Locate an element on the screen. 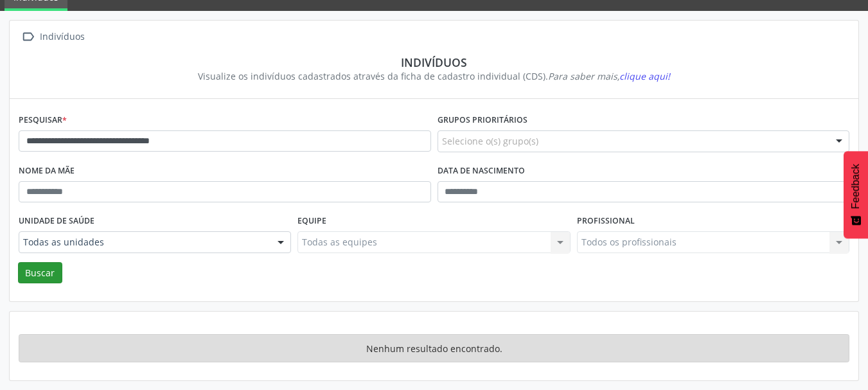 The width and height of the screenshot is (868, 390). label: Pesquisar is located at coordinates (43, 120).